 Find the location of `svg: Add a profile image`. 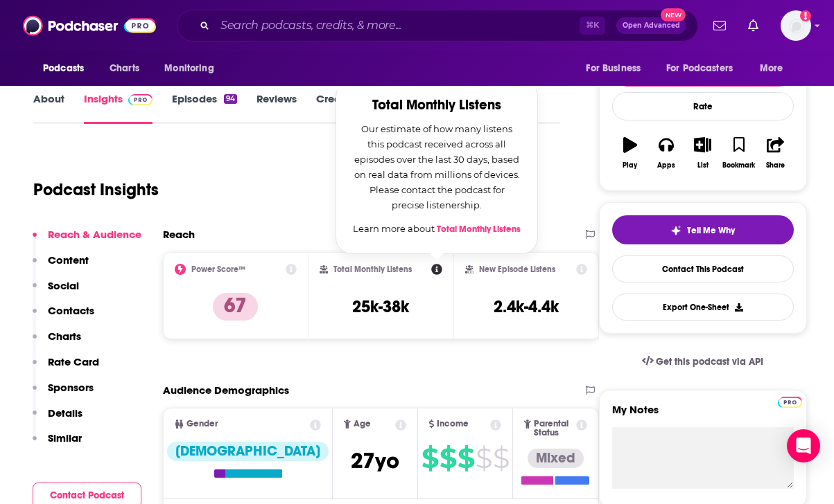

svg: Add a profile image is located at coordinates (805, 16).